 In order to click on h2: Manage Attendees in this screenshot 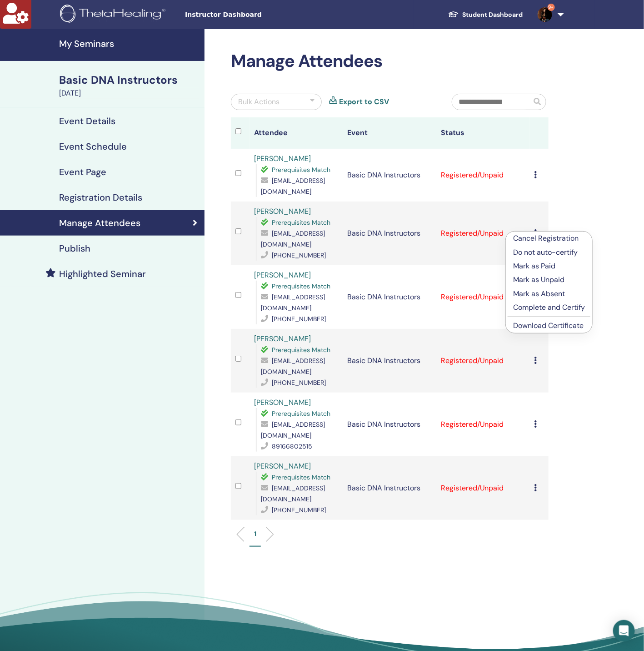, I will do `click(390, 61)`.